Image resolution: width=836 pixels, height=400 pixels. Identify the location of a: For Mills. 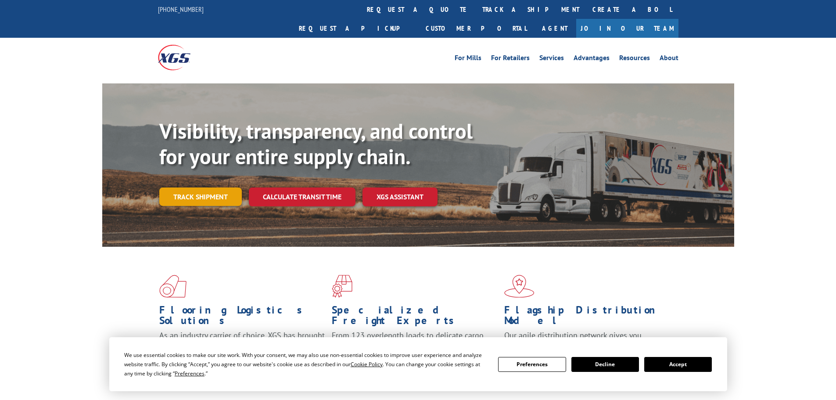
(468, 59).